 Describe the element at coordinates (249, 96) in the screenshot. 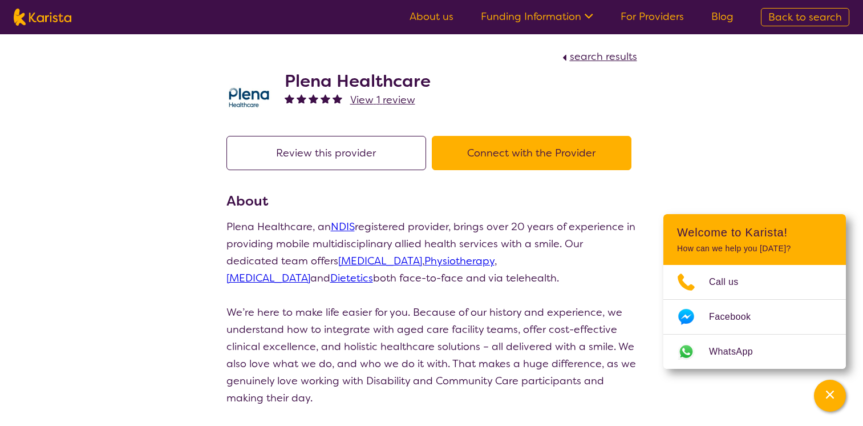

I see `img: ehd3j50wdk7ycqmad0oe.png` at that location.